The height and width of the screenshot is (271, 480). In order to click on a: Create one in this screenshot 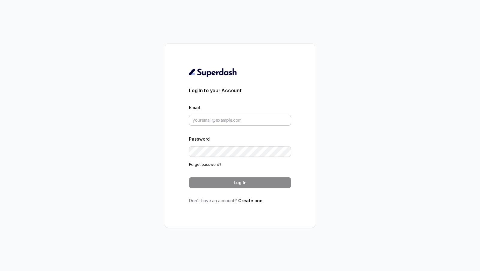, I will do `click(250, 200)`.